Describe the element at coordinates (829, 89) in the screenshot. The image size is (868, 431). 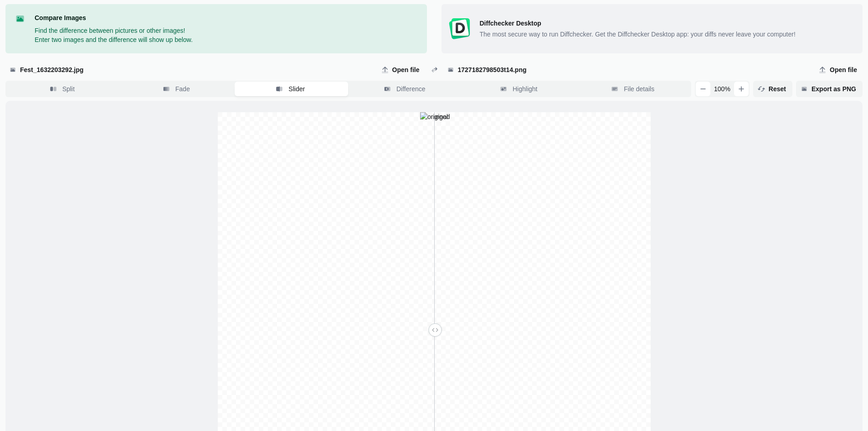
I see `button: Export as PNG` at that location.